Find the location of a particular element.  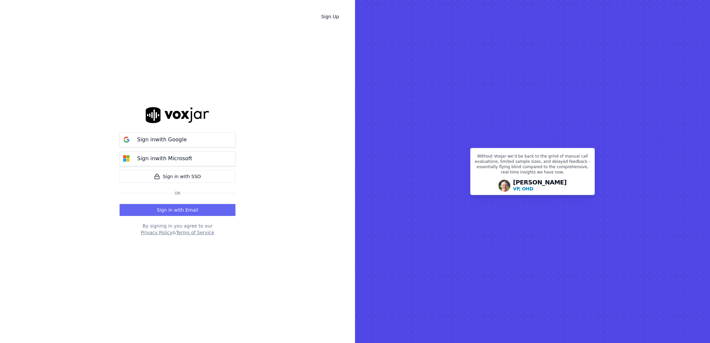

button: Sign inwith Google is located at coordinates (178, 140).